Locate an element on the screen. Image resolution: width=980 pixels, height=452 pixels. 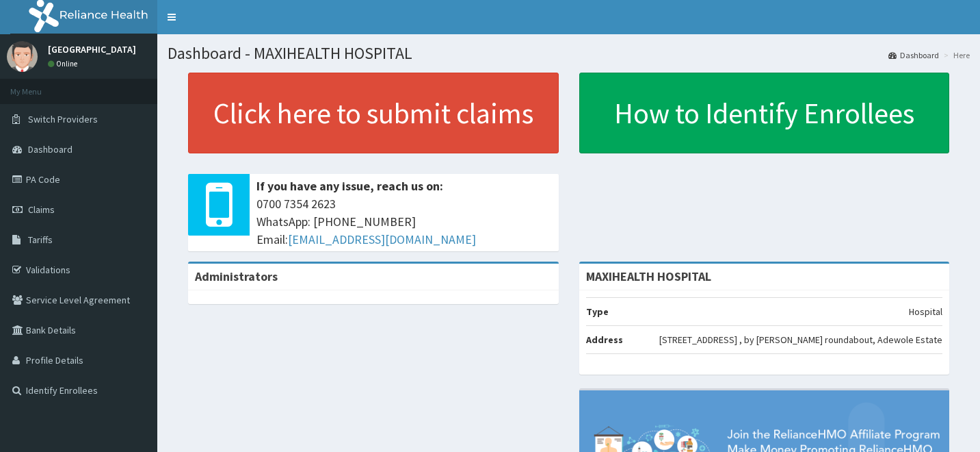
li: Here is located at coordinates (955, 55).